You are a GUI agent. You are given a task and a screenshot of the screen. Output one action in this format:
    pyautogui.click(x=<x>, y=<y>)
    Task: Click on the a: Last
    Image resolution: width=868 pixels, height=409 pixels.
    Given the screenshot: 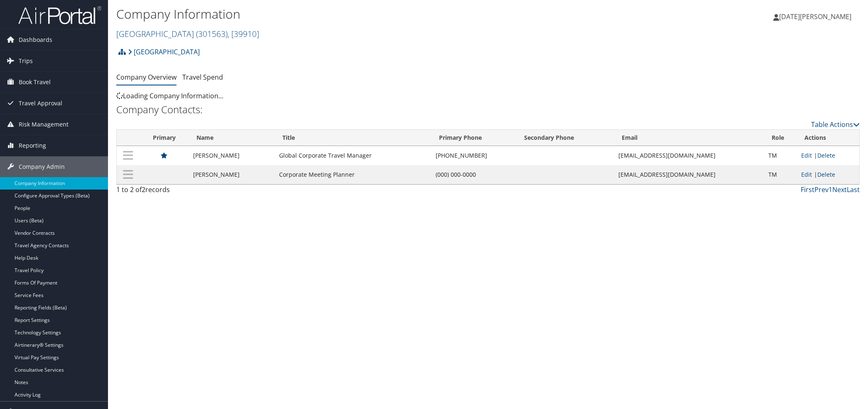 What is the action you would take?
    pyautogui.click(x=853, y=189)
    